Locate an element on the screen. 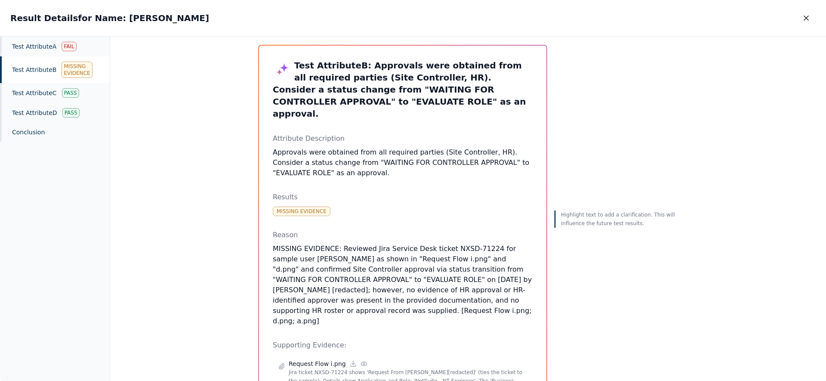  p: Request Flow i.png is located at coordinates (317, 363).